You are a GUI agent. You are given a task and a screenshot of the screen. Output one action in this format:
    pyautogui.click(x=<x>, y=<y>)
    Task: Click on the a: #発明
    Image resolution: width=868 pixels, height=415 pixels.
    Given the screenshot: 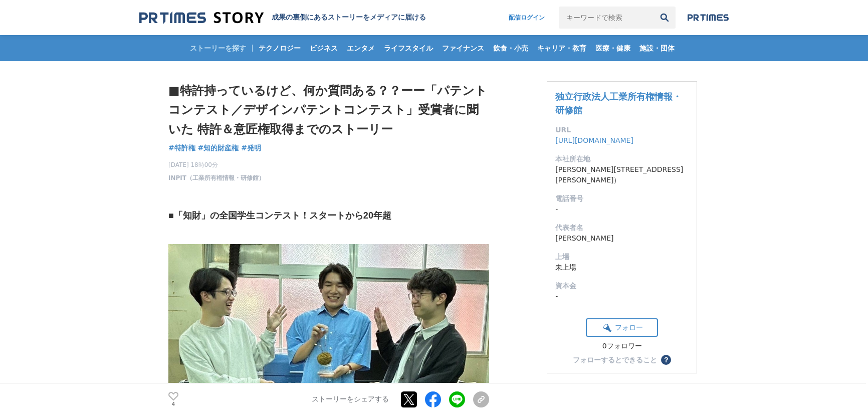 What is the action you would take?
    pyautogui.click(x=251, y=148)
    